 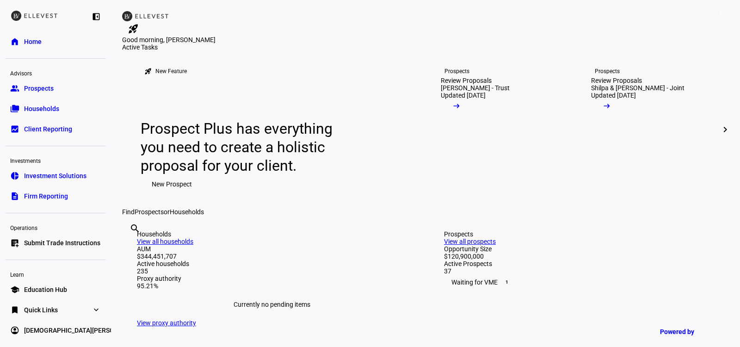 What do you see at coordinates (165, 241) in the screenshot?
I see `a: View all households` at bounding box center [165, 241].